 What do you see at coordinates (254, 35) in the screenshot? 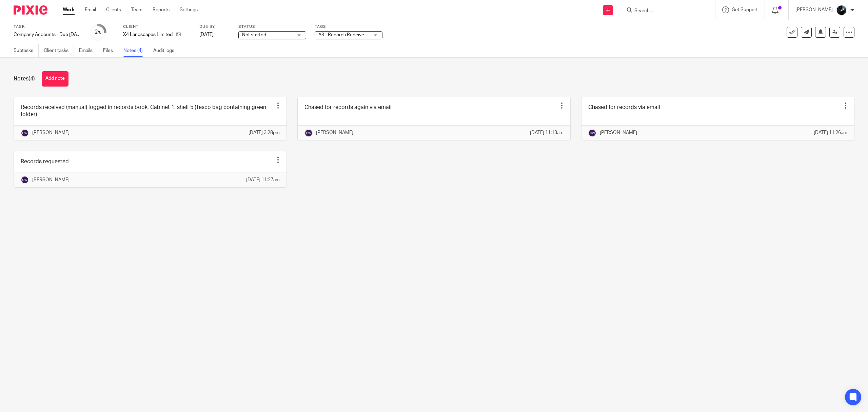
I see `span: Not started` at bounding box center [254, 35].